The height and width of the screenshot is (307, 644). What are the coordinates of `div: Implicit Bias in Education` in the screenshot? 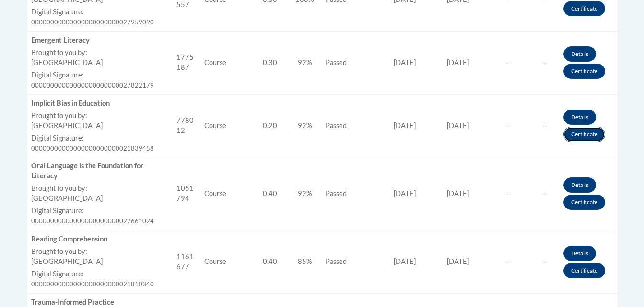 It's located at (101, 103).